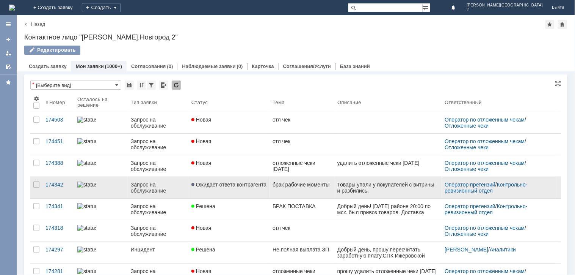  Describe the element at coordinates (558, 83) in the screenshot. I see `div: На всю страницу` at that location.